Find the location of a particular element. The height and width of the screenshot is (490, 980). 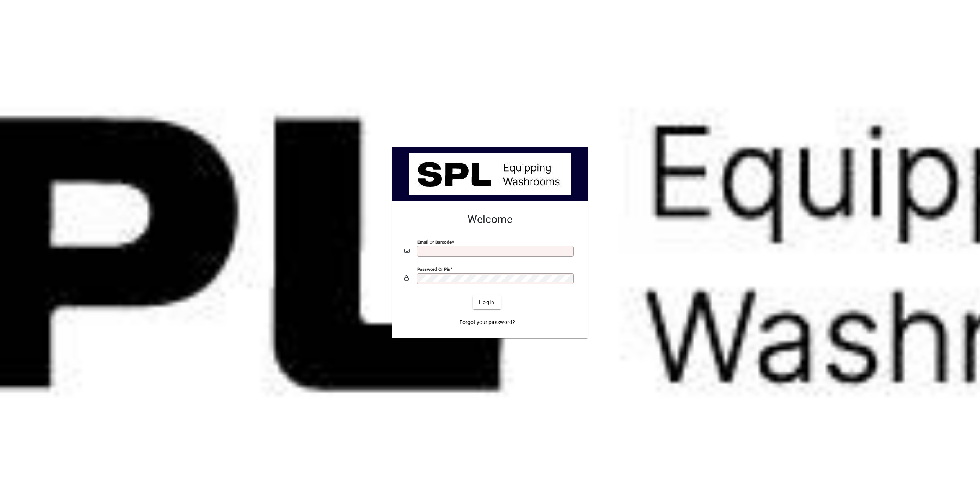

mat-label: Password or Pin is located at coordinates (433, 270).